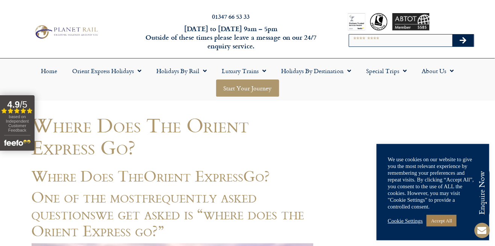 The height and width of the screenshot is (246, 495). Describe the element at coordinates (247, 80) in the screenshot. I see `nav: Menu` at that location.